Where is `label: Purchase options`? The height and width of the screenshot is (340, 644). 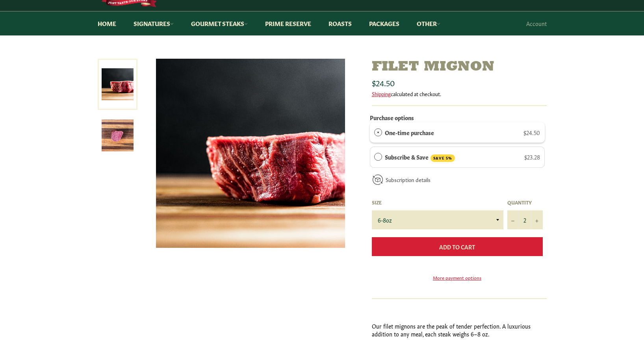 label: Purchase options is located at coordinates (392, 117).